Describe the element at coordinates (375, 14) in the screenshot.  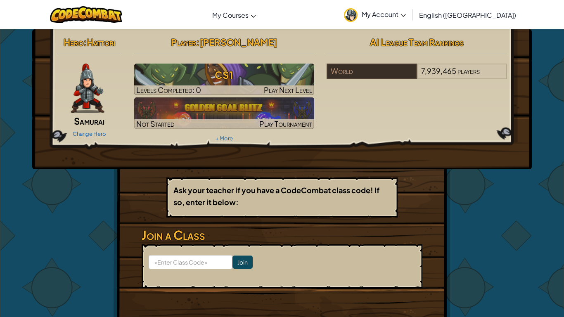
I see `a: My Account` at that location.